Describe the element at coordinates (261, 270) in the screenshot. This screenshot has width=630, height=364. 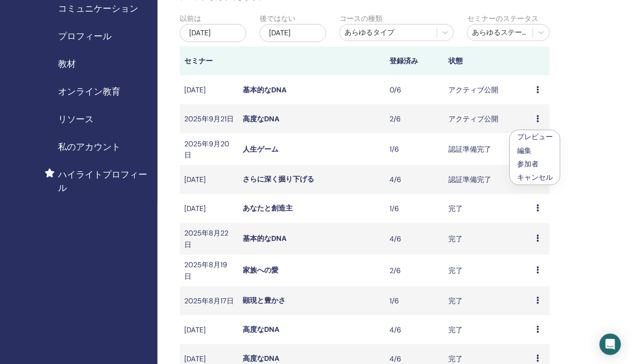
I see `a: 家族への愛` at that location.